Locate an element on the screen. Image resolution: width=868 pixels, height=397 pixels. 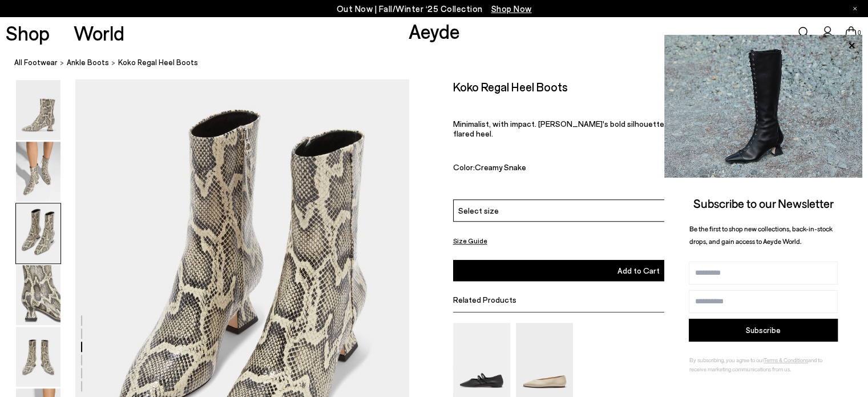
h2: Koko Regal Heel Boots is located at coordinates (511, 86).